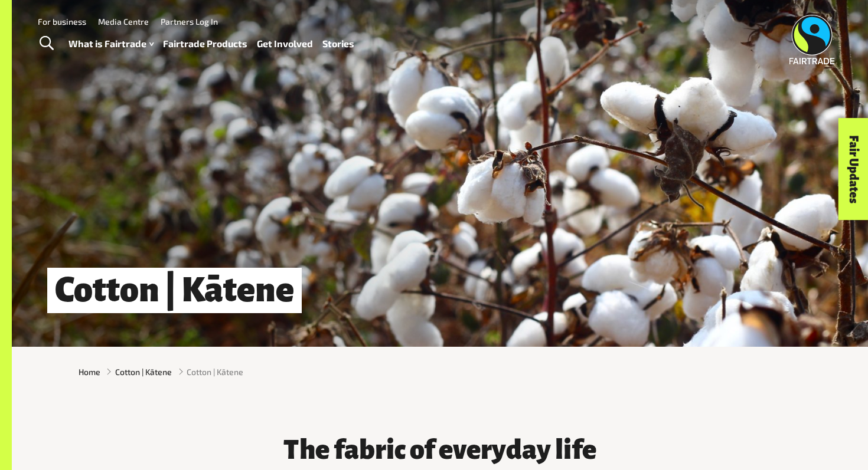  I want to click on img: Fairtrade Australia New Zealand logo, so click(812, 39).